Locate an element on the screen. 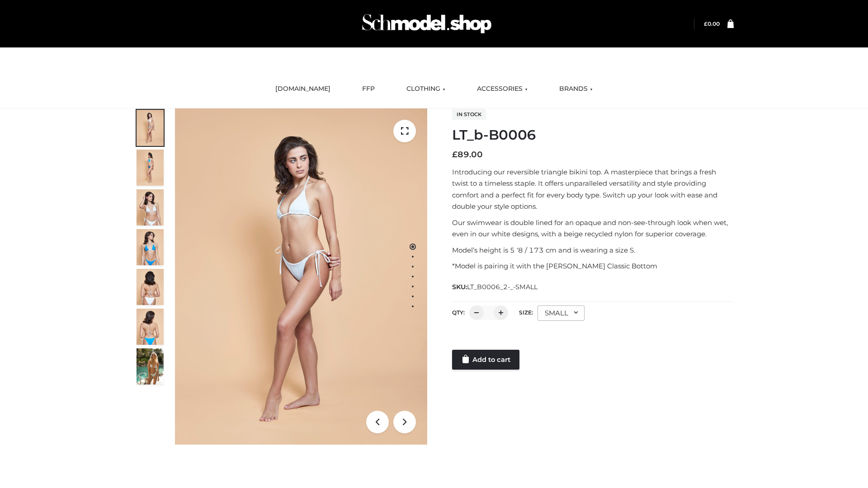 Image resolution: width=868 pixels, height=488 pixels. p: Model’s height is 5 ‘8 / 173 cm and is wearing a size S. is located at coordinates (592, 250).